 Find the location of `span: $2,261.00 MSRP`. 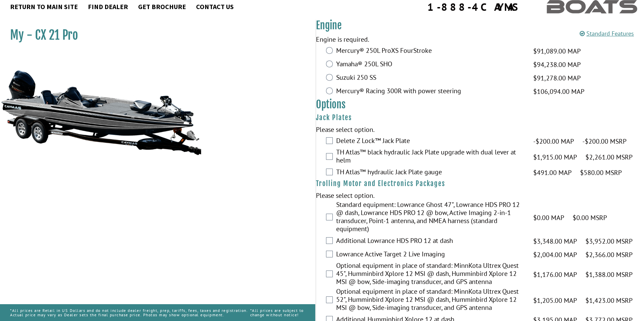

span: $2,261.00 MSRP is located at coordinates (609, 157).